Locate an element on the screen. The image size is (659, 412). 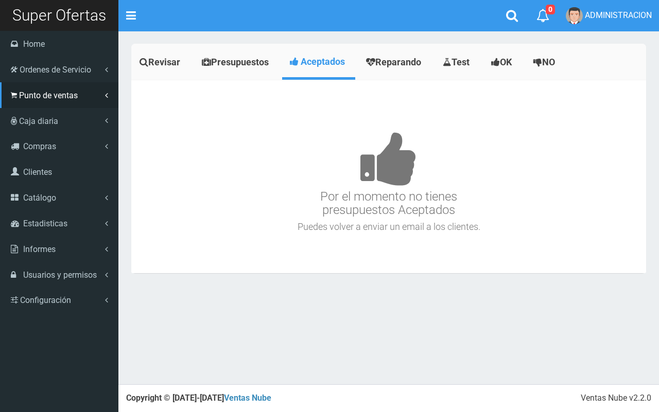
span: Test is located at coordinates (460, 62).